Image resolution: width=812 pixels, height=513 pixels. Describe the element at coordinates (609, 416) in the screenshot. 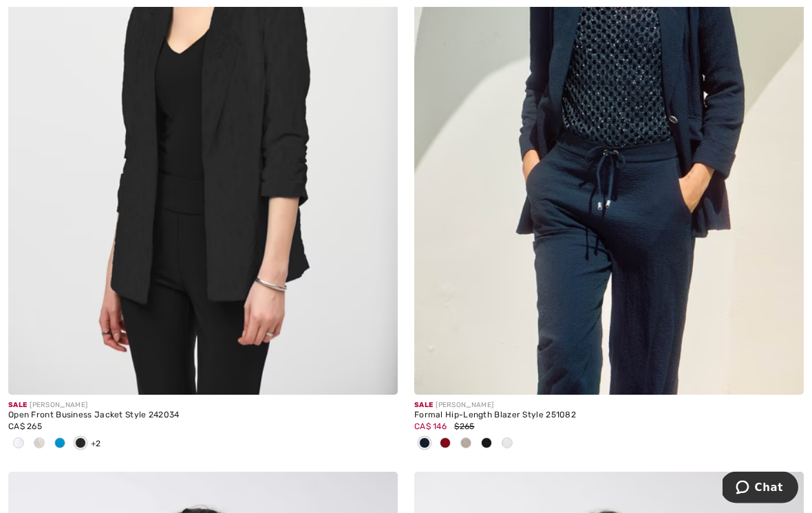

I see `div: Formal Hip-Length Blazer Style 251082` at that location.